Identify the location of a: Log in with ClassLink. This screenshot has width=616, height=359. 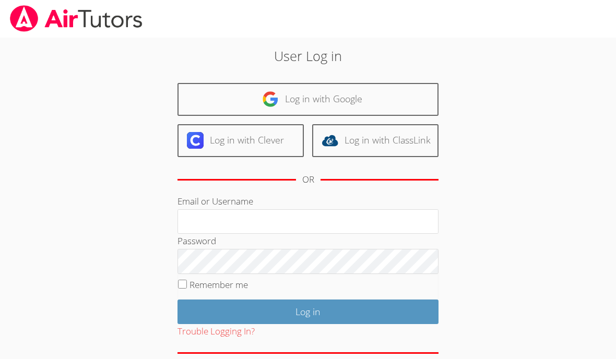
(375, 140).